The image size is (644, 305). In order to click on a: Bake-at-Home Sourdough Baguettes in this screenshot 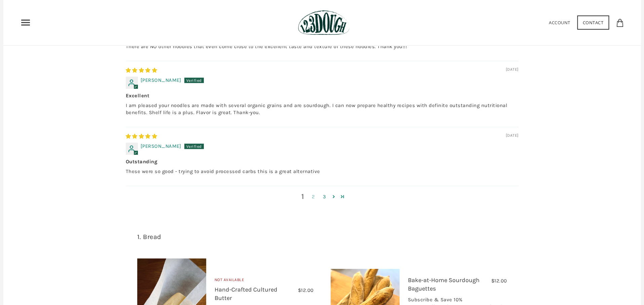, I will do `click(444, 285)`.